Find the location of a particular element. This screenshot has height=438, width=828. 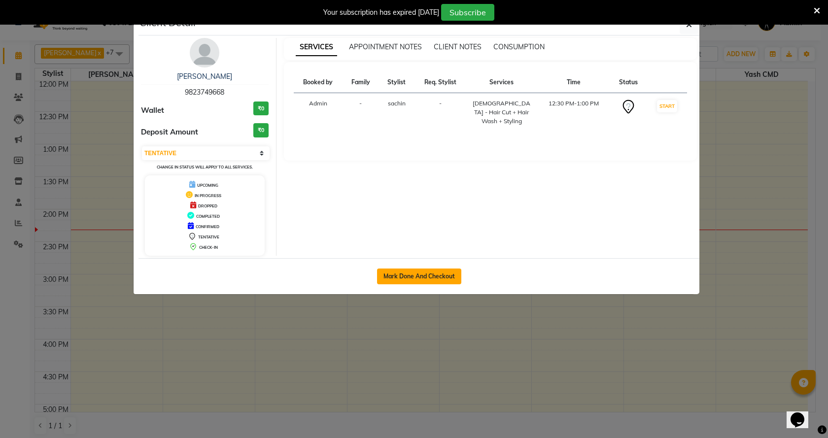

span: DROPPED is located at coordinates (207, 206).